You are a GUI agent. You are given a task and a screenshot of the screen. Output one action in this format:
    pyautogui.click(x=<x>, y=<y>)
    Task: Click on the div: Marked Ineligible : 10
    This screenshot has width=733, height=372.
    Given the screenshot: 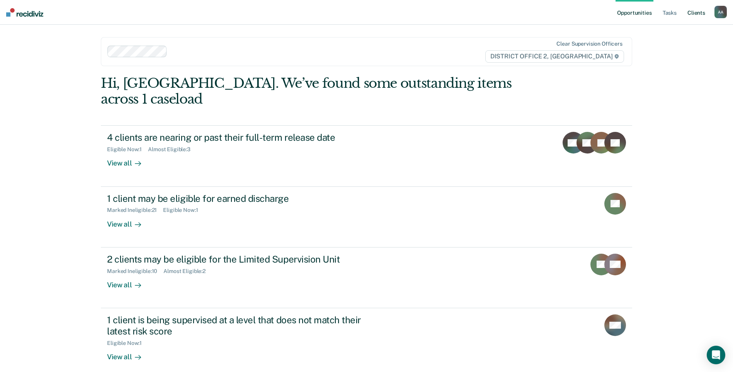 What is the action you would take?
    pyautogui.click(x=135, y=271)
    